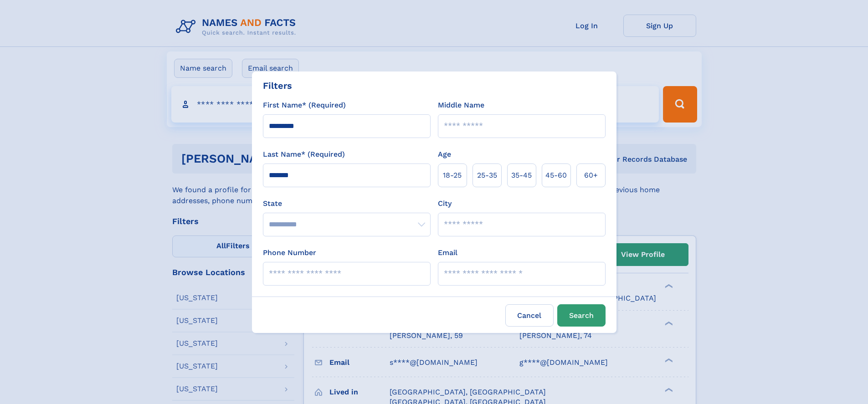 The width and height of the screenshot is (868, 404). What do you see at coordinates (461, 105) in the screenshot?
I see `label: Middle Name` at bounding box center [461, 105].